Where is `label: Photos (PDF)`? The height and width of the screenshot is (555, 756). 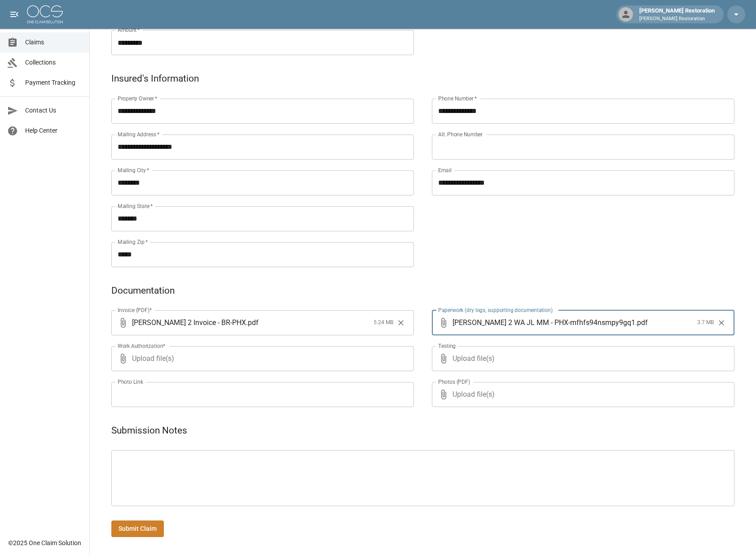 label: Photos (PDF) is located at coordinates (454, 381).